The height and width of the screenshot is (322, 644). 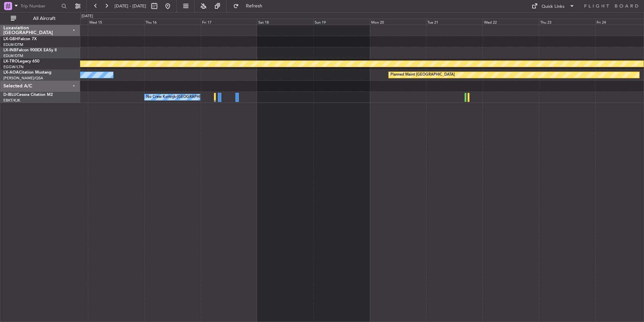 I want to click on div: Thu 23, so click(x=567, y=22).